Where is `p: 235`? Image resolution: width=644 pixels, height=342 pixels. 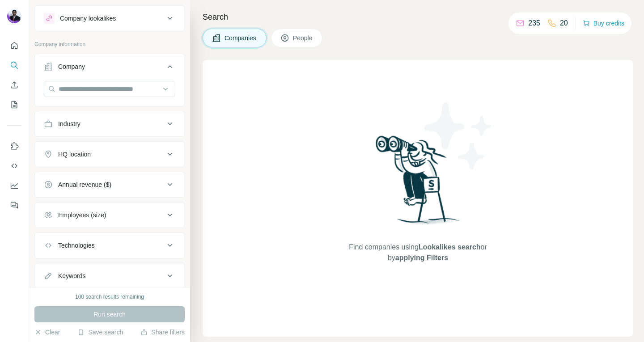 p: 235 is located at coordinates (534, 23).